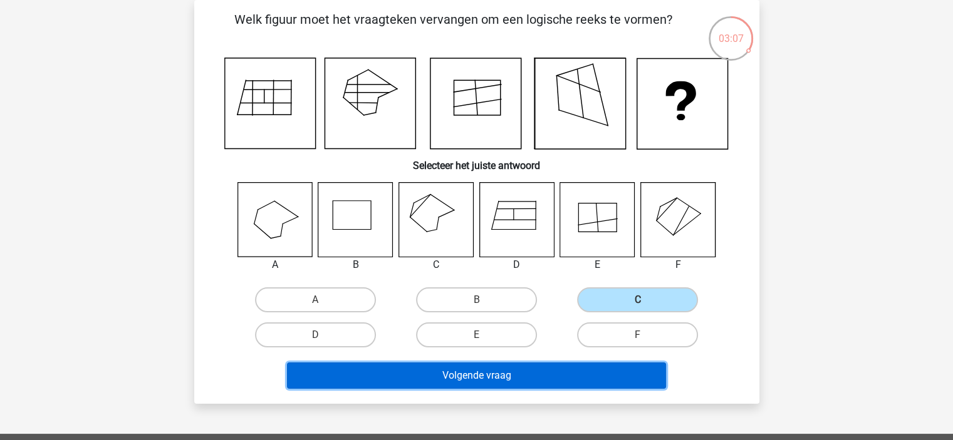 This screenshot has height=440, width=953. I want to click on label: F, so click(637, 335).